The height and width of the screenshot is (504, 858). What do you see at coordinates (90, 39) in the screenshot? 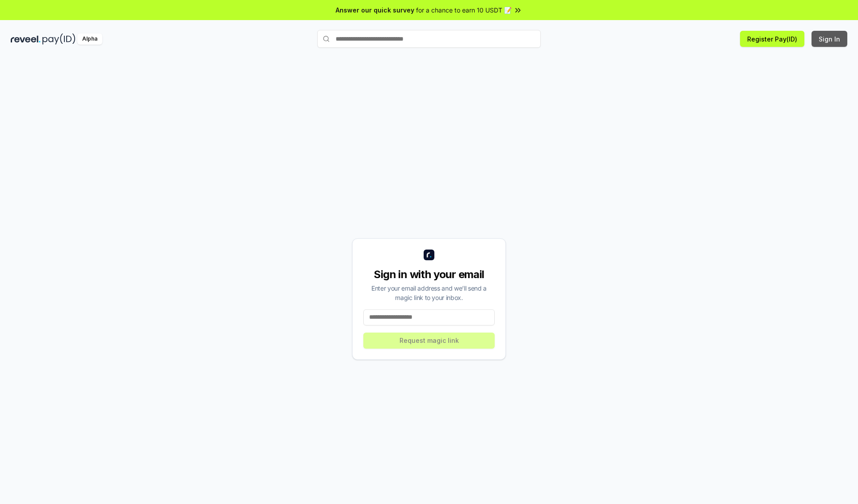
I see `div: Alpha` at bounding box center [90, 39].